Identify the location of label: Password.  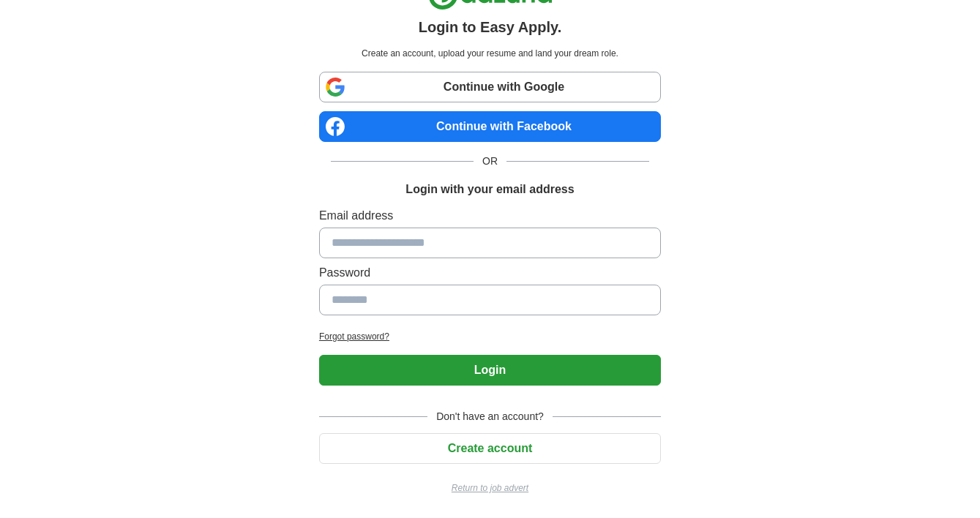
(490, 273).